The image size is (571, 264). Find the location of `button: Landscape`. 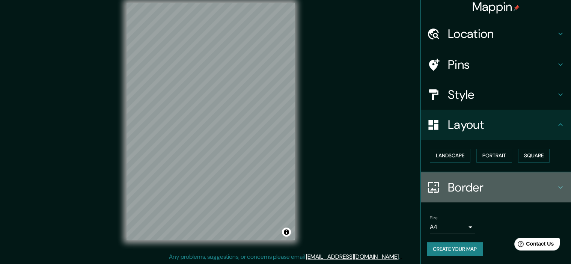

button: Landscape is located at coordinates (450, 155).